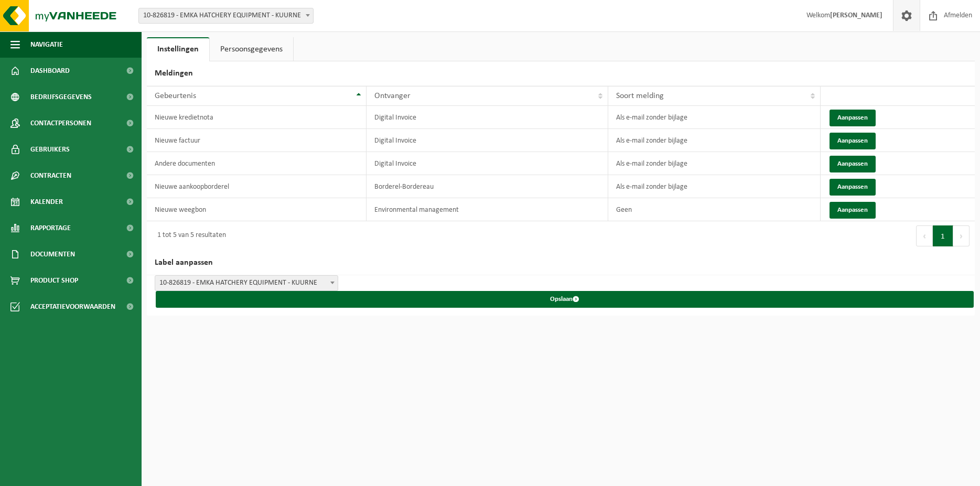 This screenshot has width=980, height=486. What do you see at coordinates (715, 210) in the screenshot?
I see `td: Geen` at bounding box center [715, 210].